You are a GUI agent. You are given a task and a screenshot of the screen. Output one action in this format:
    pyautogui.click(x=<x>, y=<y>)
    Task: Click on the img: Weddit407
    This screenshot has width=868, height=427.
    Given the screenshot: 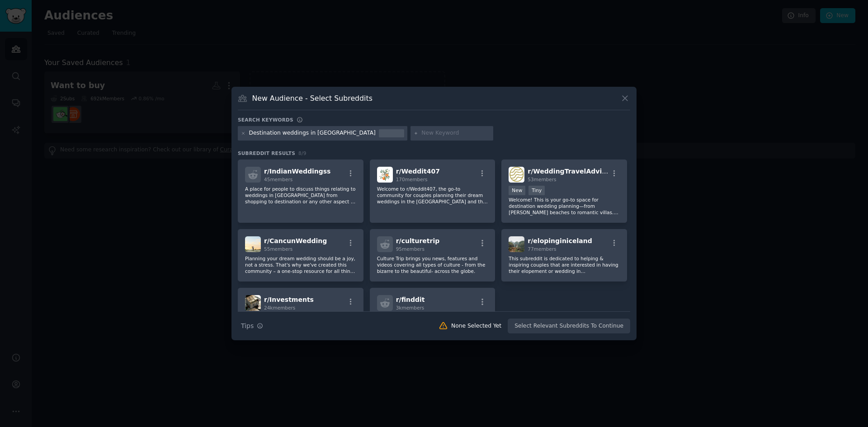 What is the action you would take?
    pyautogui.click(x=384, y=174)
    